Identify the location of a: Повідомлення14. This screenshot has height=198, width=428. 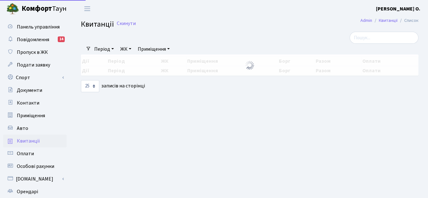
(35, 40).